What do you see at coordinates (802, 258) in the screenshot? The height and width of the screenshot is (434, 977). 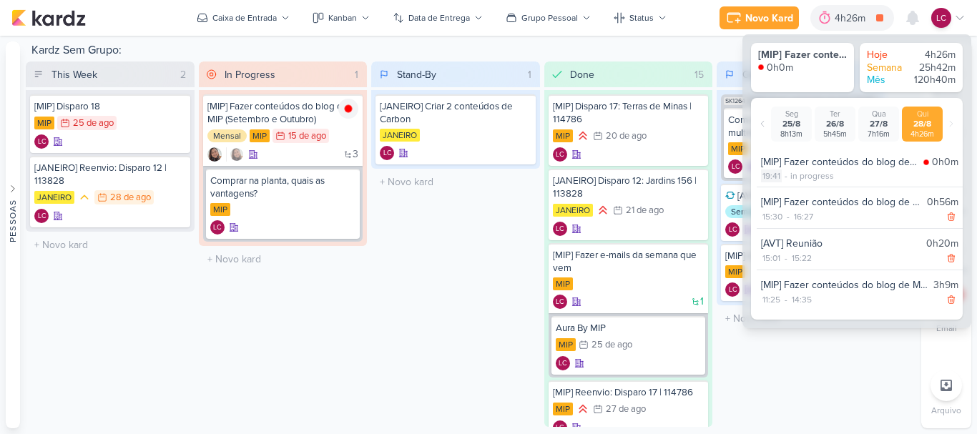 I see `div: 15:22` at bounding box center [802, 258].